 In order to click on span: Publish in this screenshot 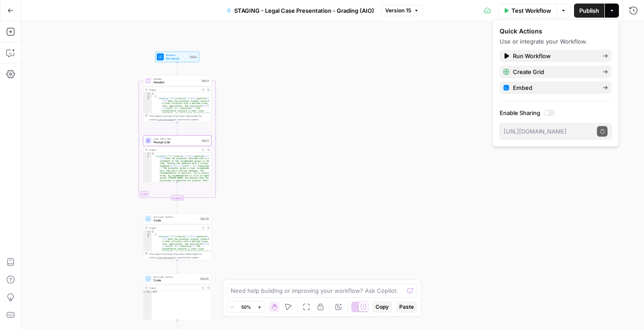, I will do `click(589, 11)`.